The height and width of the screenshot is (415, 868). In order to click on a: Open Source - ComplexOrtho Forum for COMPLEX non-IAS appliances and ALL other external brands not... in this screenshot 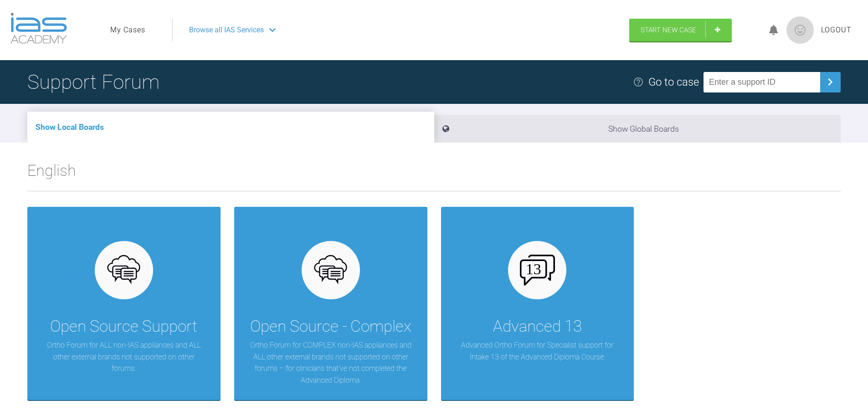, I will do `click(331, 303)`.